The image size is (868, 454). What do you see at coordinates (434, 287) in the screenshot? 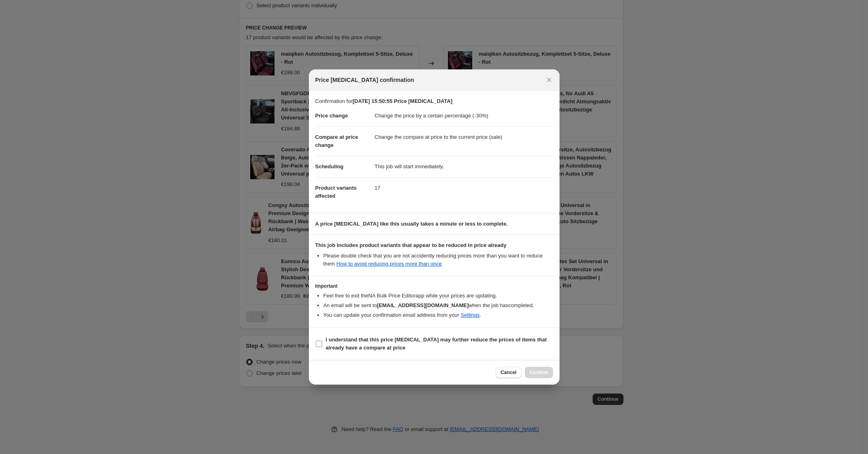
I see `h3: Important` at bounding box center [434, 287].